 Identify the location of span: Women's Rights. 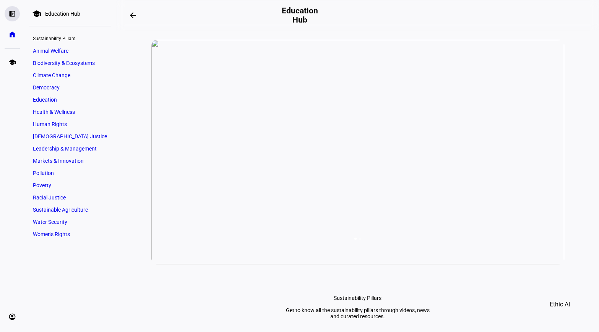
(51, 234).